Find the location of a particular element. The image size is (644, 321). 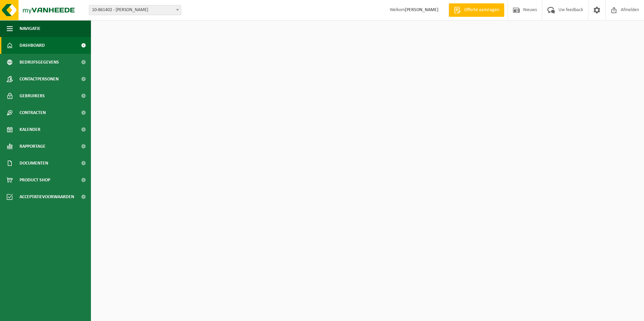

span: Rapportage is located at coordinates (32, 146).